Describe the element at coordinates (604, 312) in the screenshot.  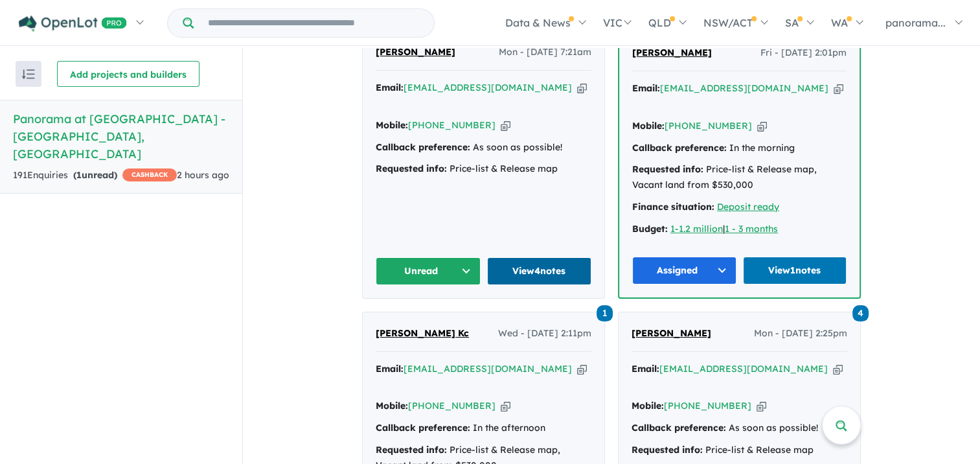
I see `a: 1` at that location.